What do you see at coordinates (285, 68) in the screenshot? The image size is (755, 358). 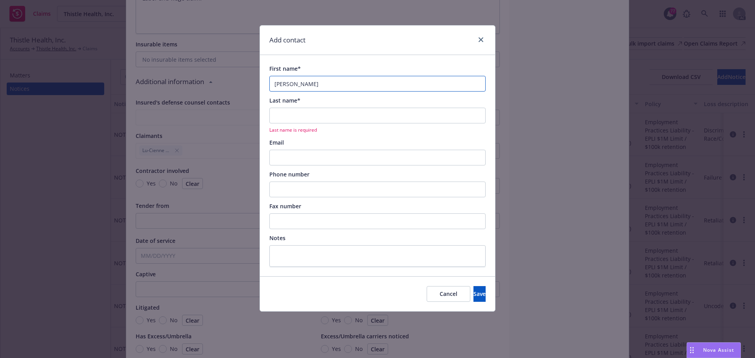 I see `span: First name*` at bounding box center [285, 68].